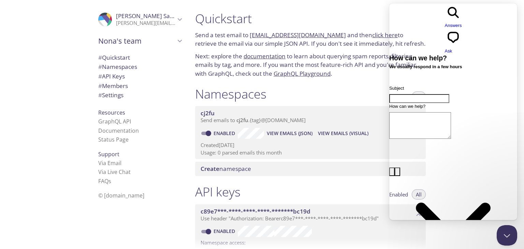 The image size is (524, 249). What do you see at coordinates (140, 67) in the screenshot?
I see `div: Namespaces` at bounding box center [140, 67].